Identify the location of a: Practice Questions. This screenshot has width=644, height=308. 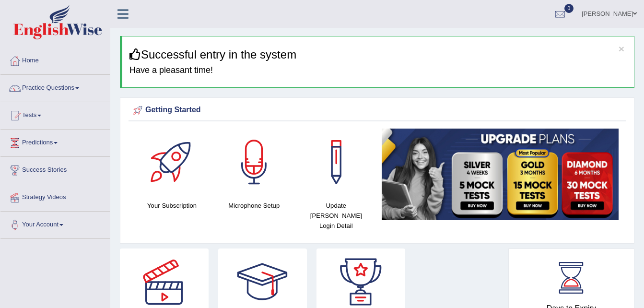
(55, 87).